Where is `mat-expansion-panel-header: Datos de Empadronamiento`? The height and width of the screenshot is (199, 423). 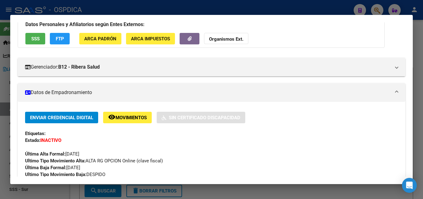
mat-expansion-panel-header: Datos de Empadronamiento is located at coordinates (212, 92).